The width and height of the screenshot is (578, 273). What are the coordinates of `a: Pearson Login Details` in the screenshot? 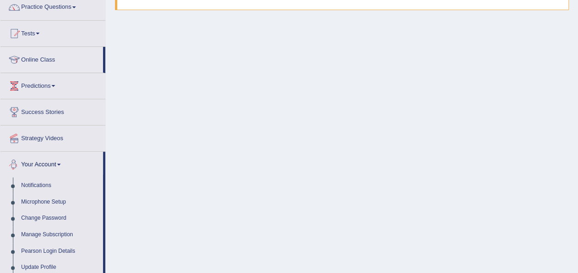 It's located at (60, 251).